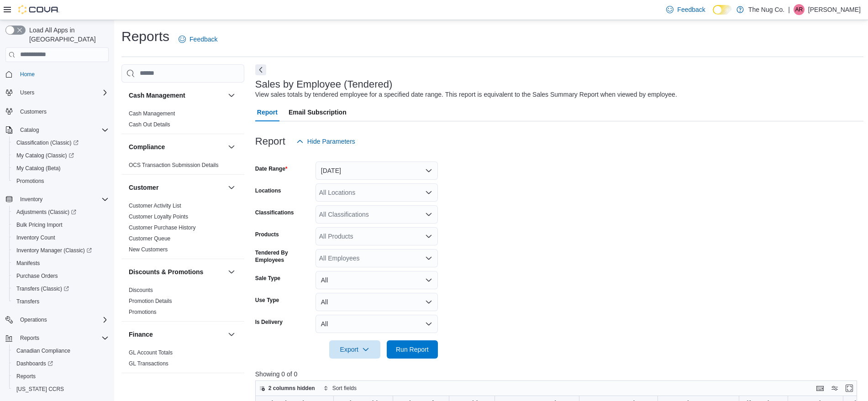 The image size is (868, 401). What do you see at coordinates (340, 388) in the screenshot?
I see `button: Sort fields` at bounding box center [340, 388].